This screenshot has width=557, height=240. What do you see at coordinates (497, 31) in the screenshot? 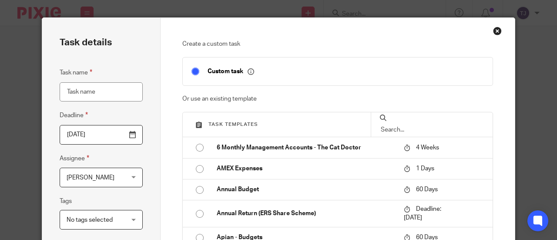
I see `div: Close this dialog window` at bounding box center [497, 31].